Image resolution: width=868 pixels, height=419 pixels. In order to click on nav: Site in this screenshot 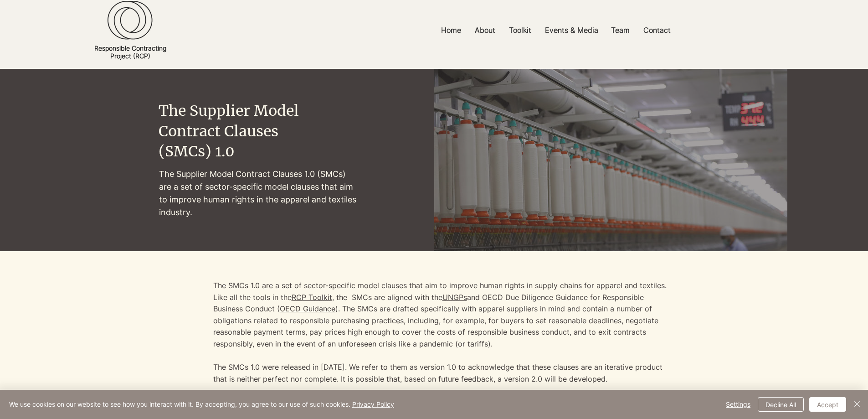, I will do `click(556, 30)`.